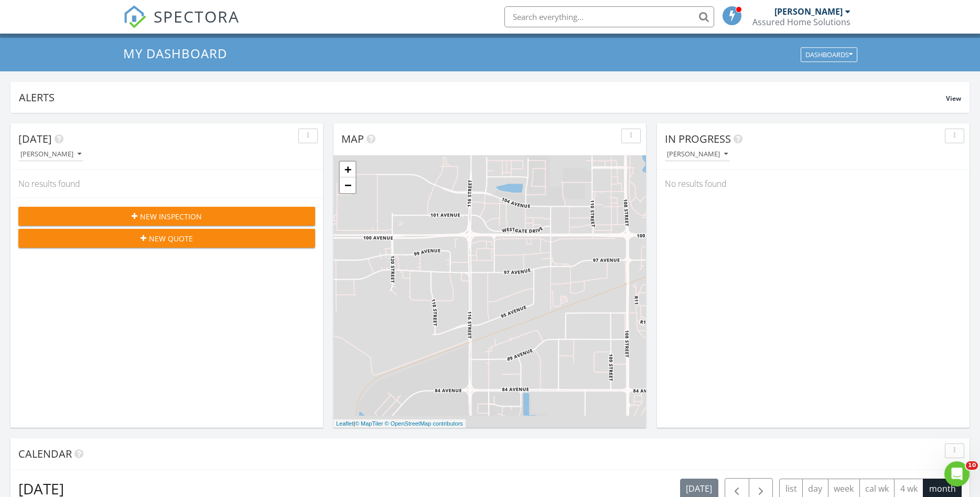 The height and width of the screenshot is (497, 980). I want to click on button: New Inspection, so click(167, 216).